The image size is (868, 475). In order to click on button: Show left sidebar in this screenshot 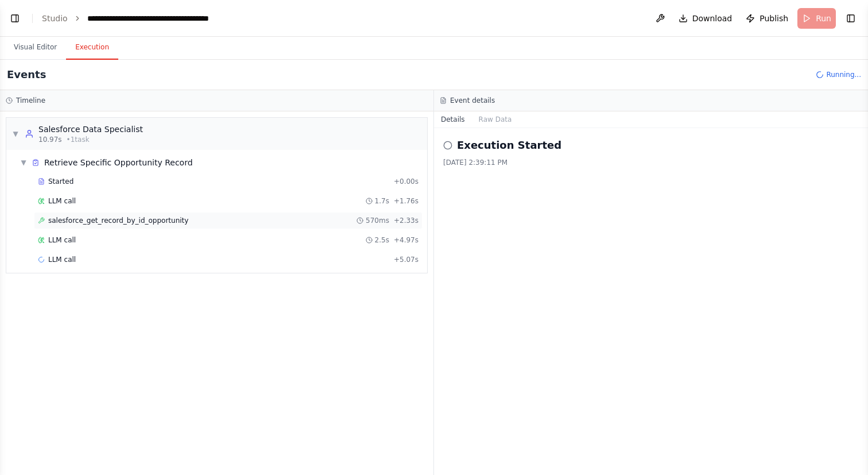, I will do `click(15, 18)`.